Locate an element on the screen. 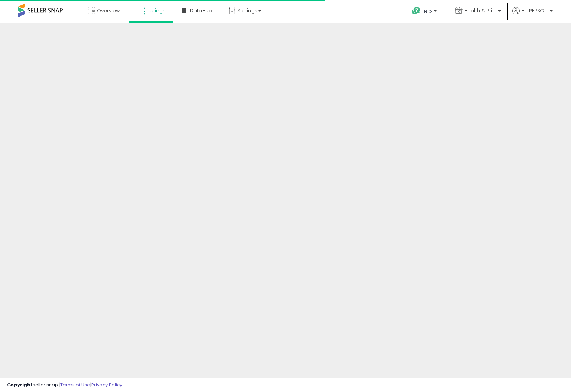  span: Health & Prime is located at coordinates (480, 11).